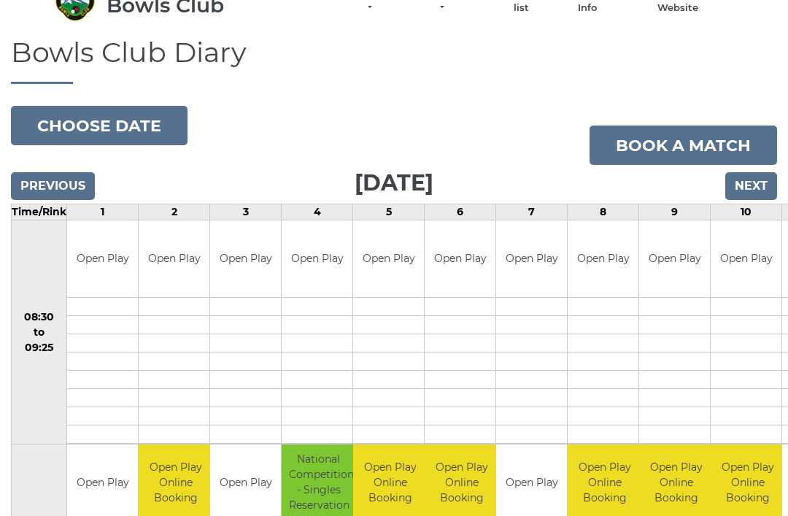  I want to click on a: Book a match, so click(683, 145).